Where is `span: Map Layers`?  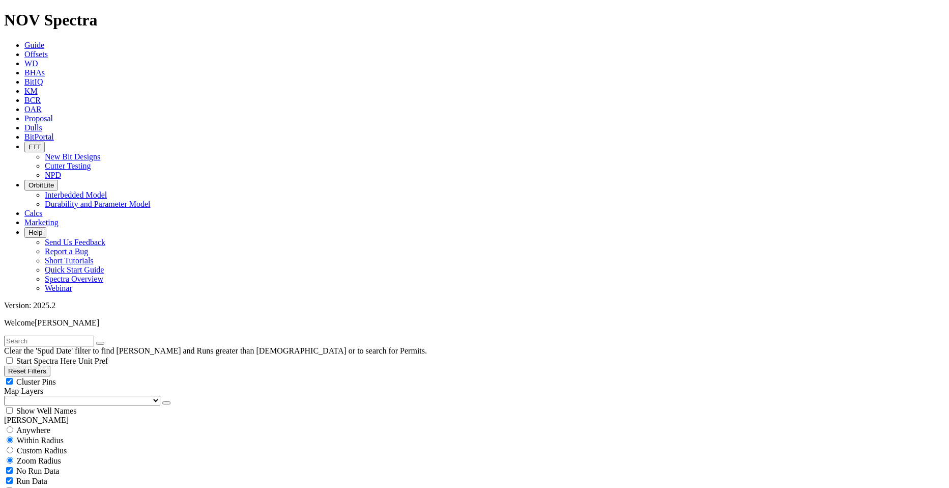
span: Map Layers is located at coordinates (23, 390).